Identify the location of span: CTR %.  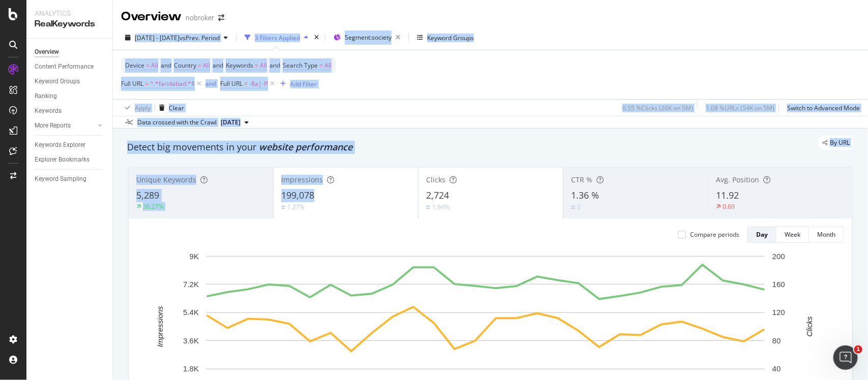
(582, 179).